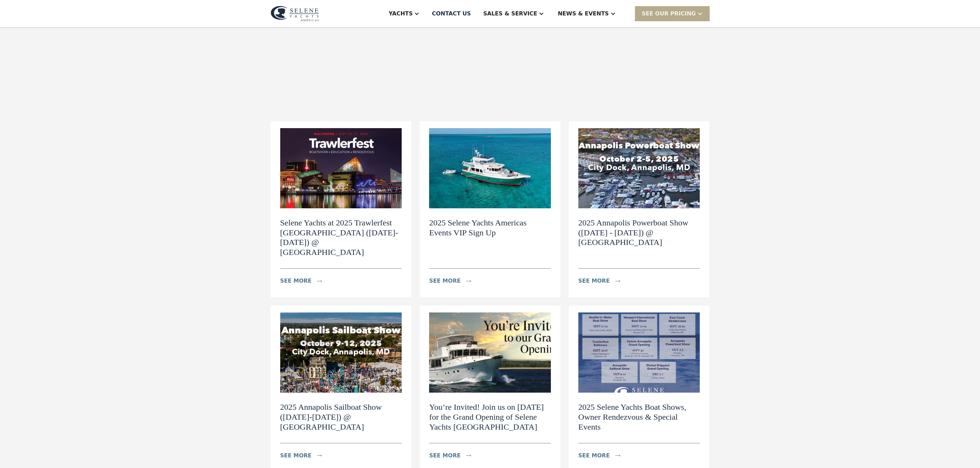 Image resolution: width=980 pixels, height=468 pixels. What do you see at coordinates (510, 14) in the screenshot?
I see `div: Sales & Service` at bounding box center [510, 14].